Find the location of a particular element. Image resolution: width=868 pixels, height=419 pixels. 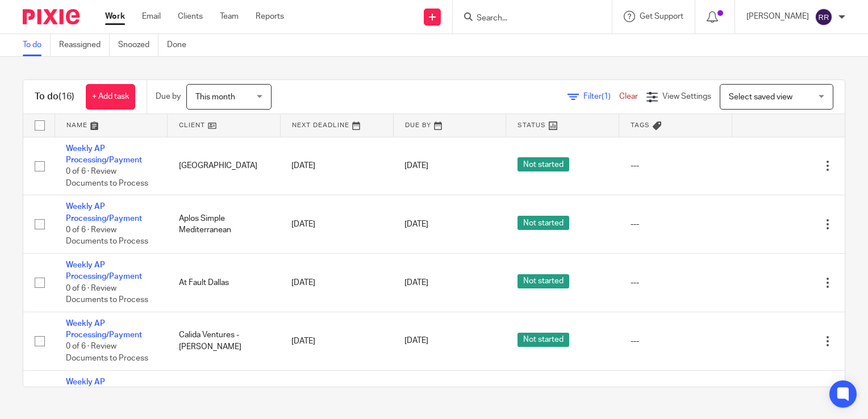

img: Pixie is located at coordinates (51, 17).